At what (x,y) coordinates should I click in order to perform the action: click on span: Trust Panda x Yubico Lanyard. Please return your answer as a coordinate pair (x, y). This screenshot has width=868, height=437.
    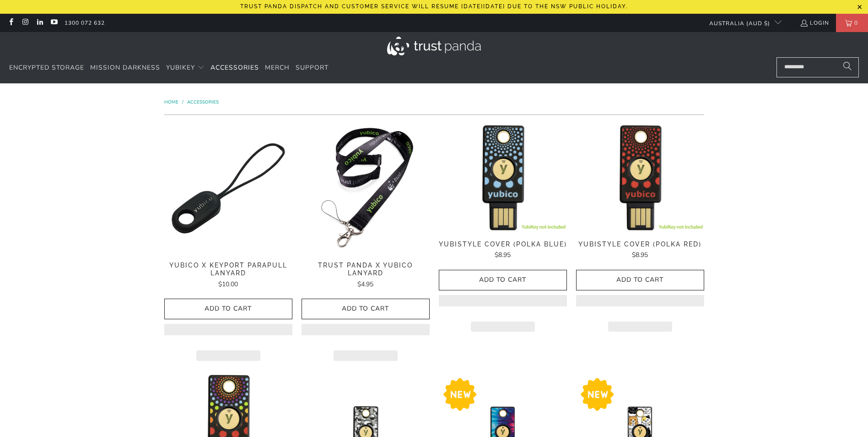
    Looking at the image, I should click on (365, 269).